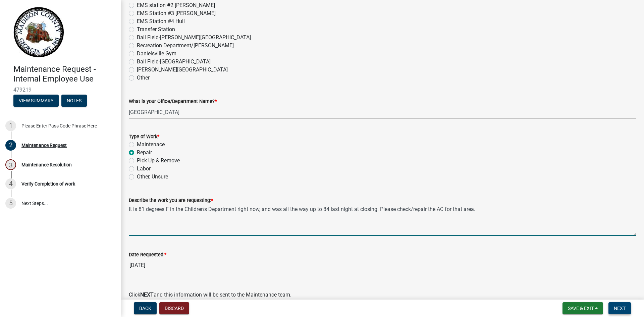 Image resolution: width=644 pixels, height=317 pixels. I want to click on div: Maintenance Request, so click(44, 145).